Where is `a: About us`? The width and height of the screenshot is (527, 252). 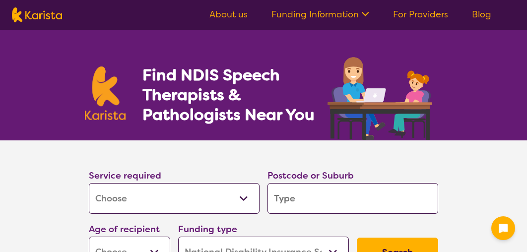
a: About us is located at coordinates (228, 14).